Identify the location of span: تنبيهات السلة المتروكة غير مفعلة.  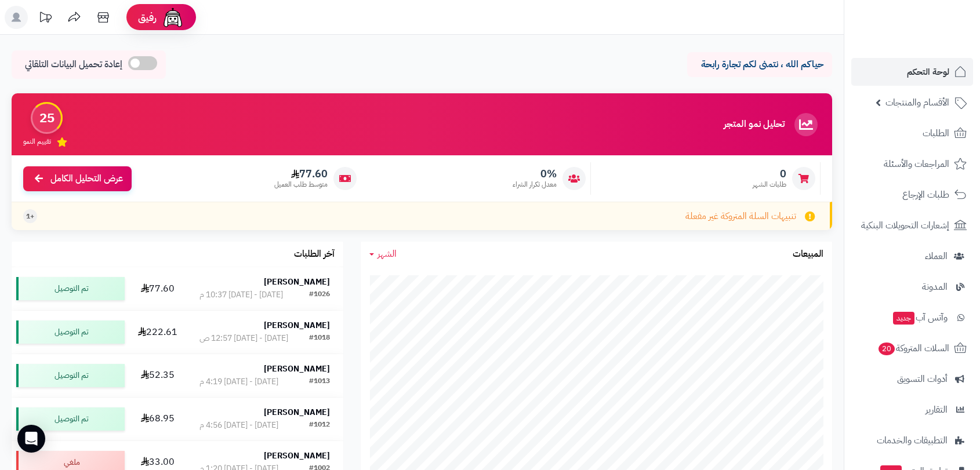
(741, 217).